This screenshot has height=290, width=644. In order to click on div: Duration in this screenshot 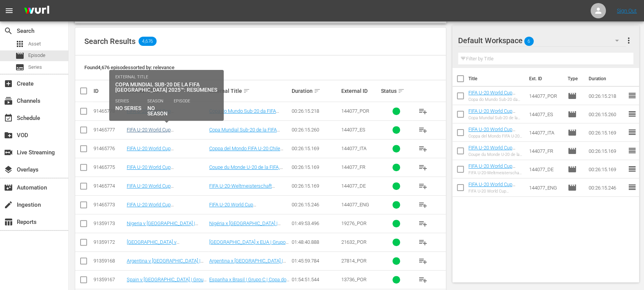, I will do `click(315, 91)`.